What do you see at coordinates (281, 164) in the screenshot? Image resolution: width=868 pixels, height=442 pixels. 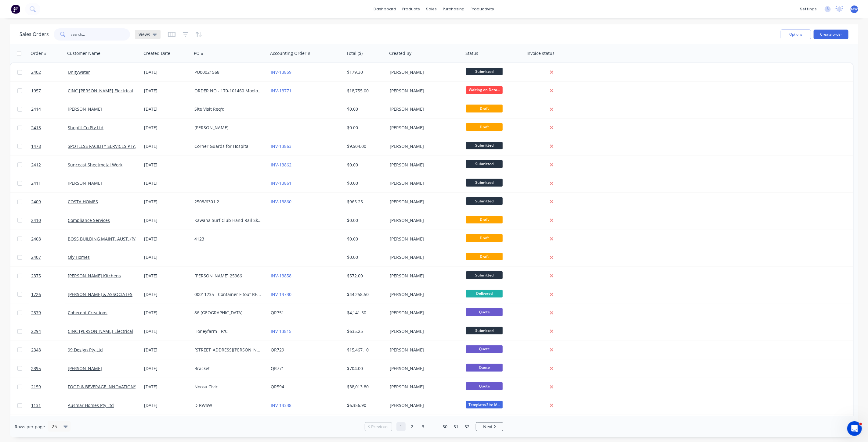 I see `a: INV-13862` at bounding box center [281, 164].